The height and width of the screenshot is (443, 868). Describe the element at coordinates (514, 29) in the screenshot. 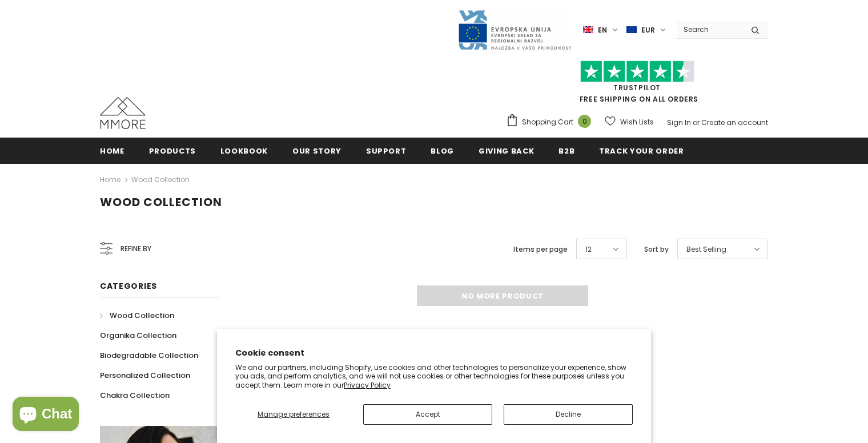

I see `a: Javni Razpis` at that location.